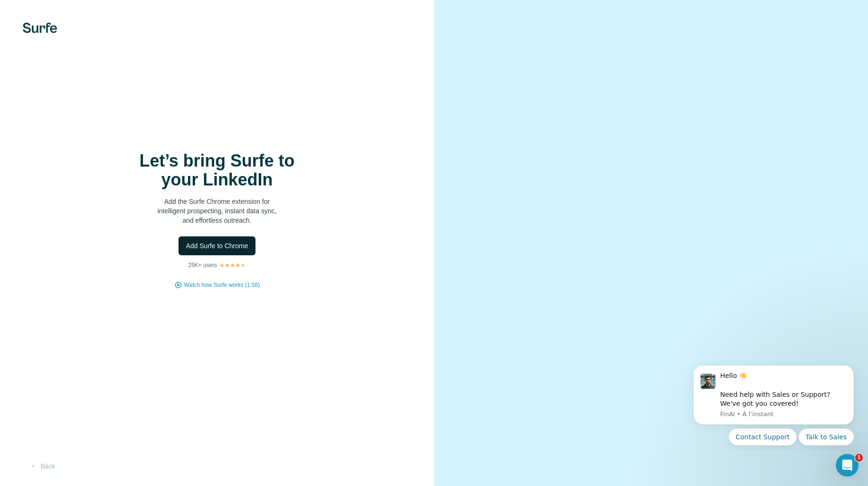 The width and height of the screenshot is (868, 486). I want to click on img: Surfe's logo, so click(40, 28).